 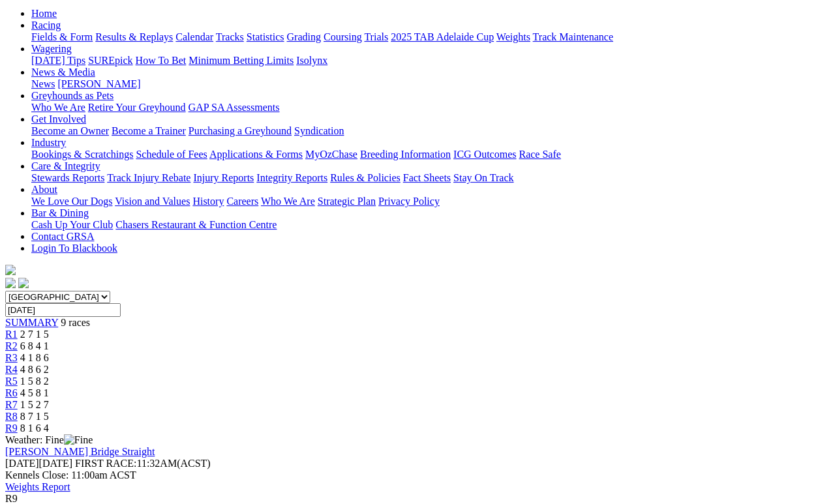 I want to click on a: Statistics, so click(x=266, y=36).